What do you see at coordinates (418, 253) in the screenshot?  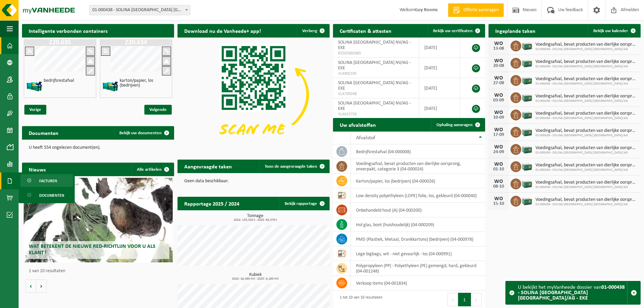 I see `td: lege bigbags, wit - niet gevaarlijk - los (04-000991)` at bounding box center [418, 253].